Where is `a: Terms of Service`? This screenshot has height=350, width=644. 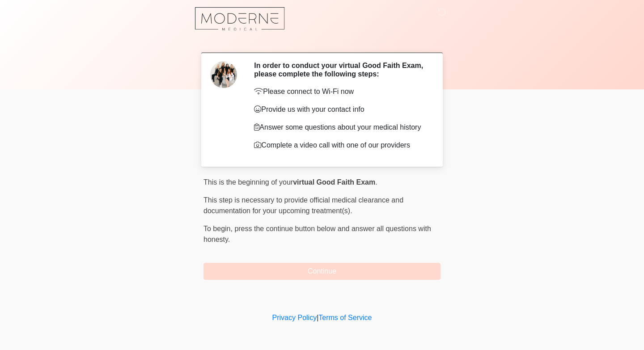
a: Terms of Service is located at coordinates (345, 317).